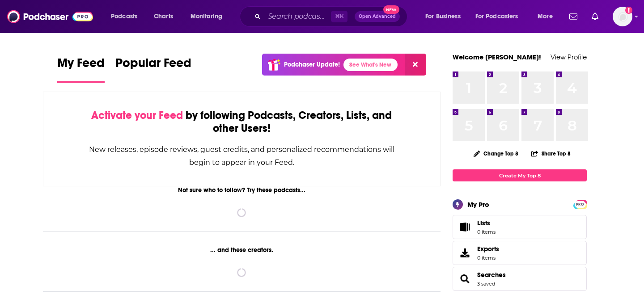 This screenshot has width=644, height=307. Describe the element at coordinates (332, 17) in the screenshot. I see `div: Search podcasts, credits, & more...` at that location.